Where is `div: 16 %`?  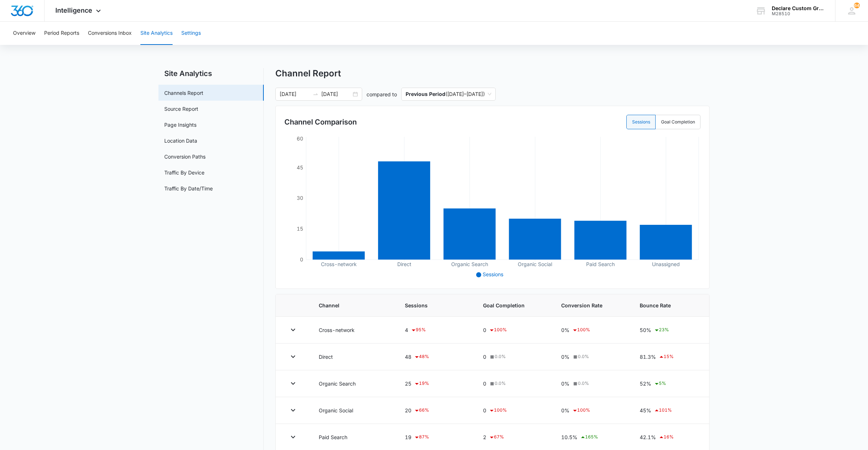 div: 16 % is located at coordinates (667, 437).